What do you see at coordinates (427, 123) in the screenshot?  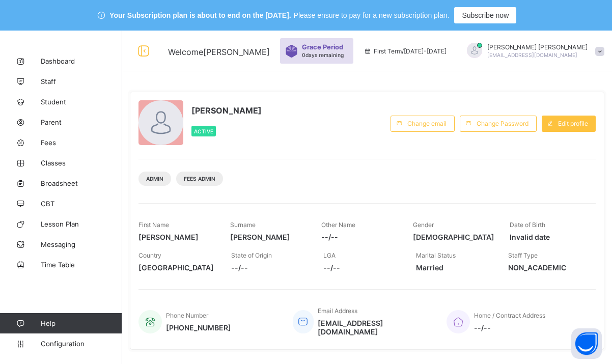 I see `span: Change email` at bounding box center [427, 123].